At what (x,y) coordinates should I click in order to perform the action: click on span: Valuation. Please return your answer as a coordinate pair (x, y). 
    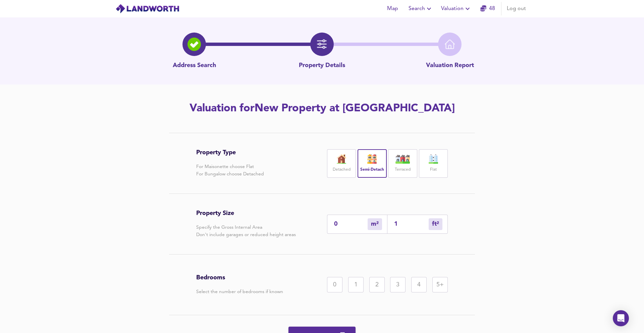
    Looking at the image, I should click on (456, 9).